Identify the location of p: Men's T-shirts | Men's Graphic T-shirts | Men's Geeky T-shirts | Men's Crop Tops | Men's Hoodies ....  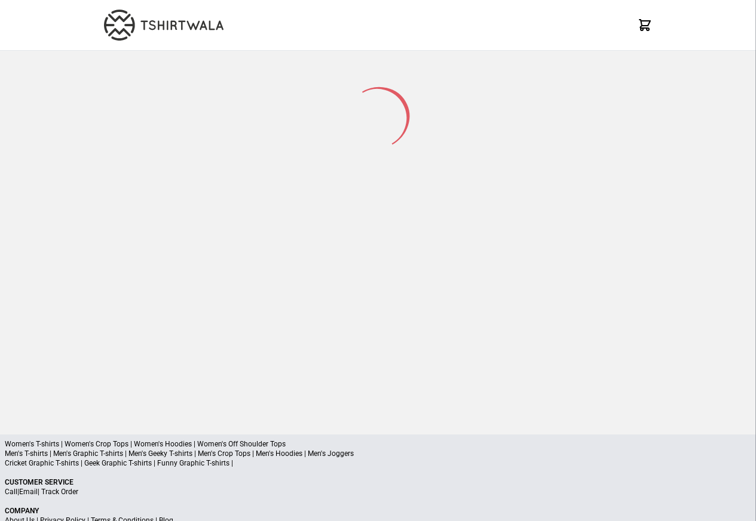
(377, 454).